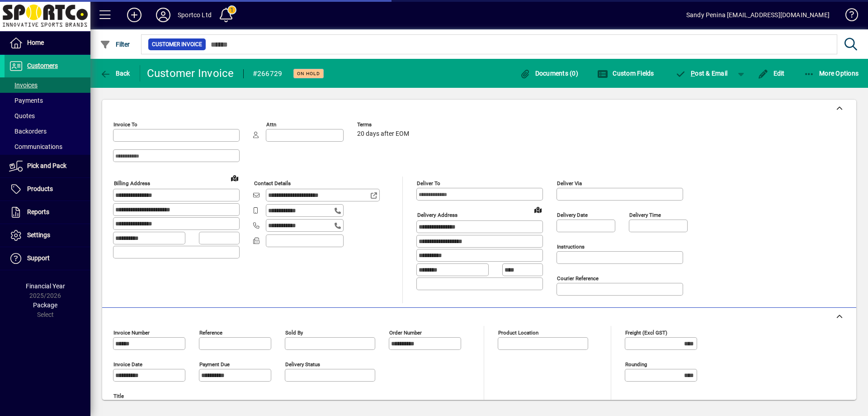  I want to click on a: Knowledge Base, so click(848, 16).